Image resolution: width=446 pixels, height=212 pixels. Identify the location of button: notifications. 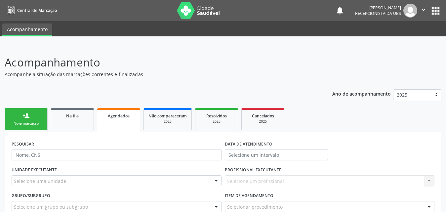
(340, 11).